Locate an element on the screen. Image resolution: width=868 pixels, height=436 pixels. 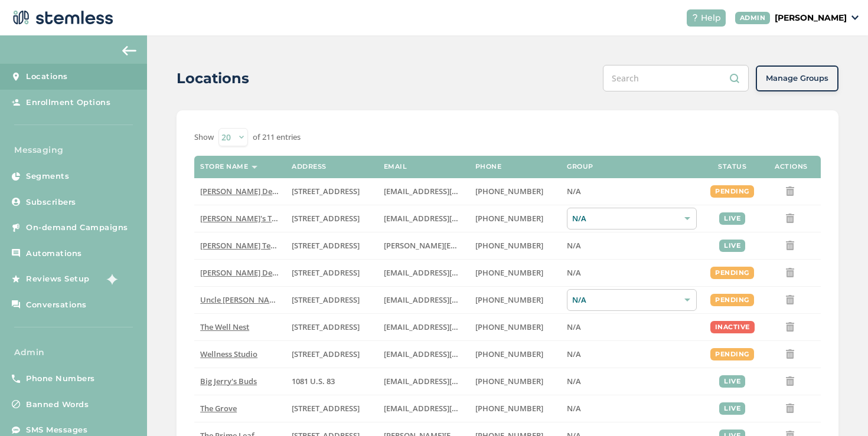
label: (907) 330-7833 is located at coordinates (515, 300).